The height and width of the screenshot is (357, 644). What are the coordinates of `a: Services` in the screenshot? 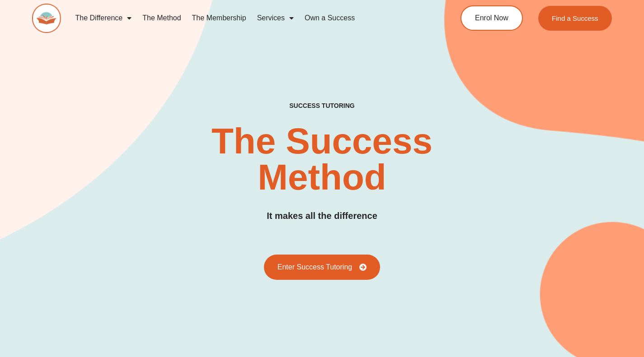 It's located at (275, 18).